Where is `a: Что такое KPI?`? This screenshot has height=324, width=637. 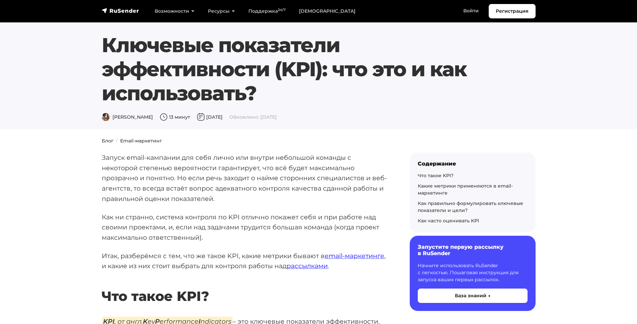 a: Что такое KPI? is located at coordinates (435, 176).